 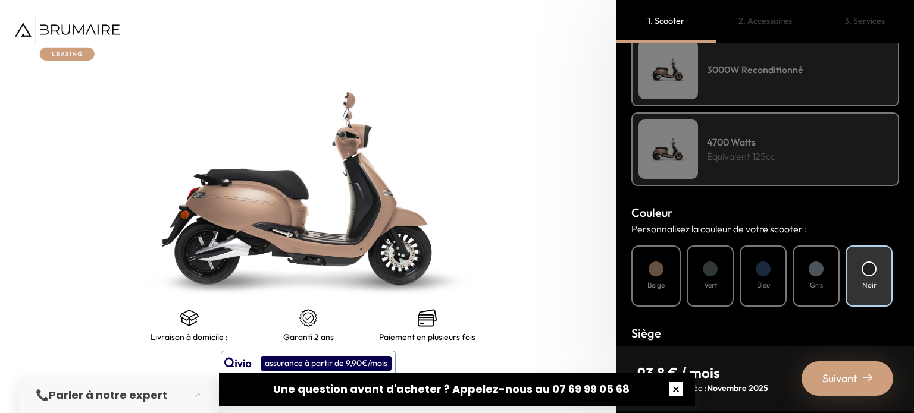 What do you see at coordinates (763, 286) in the screenshot?
I see `h4: Bleu` at bounding box center [763, 286].